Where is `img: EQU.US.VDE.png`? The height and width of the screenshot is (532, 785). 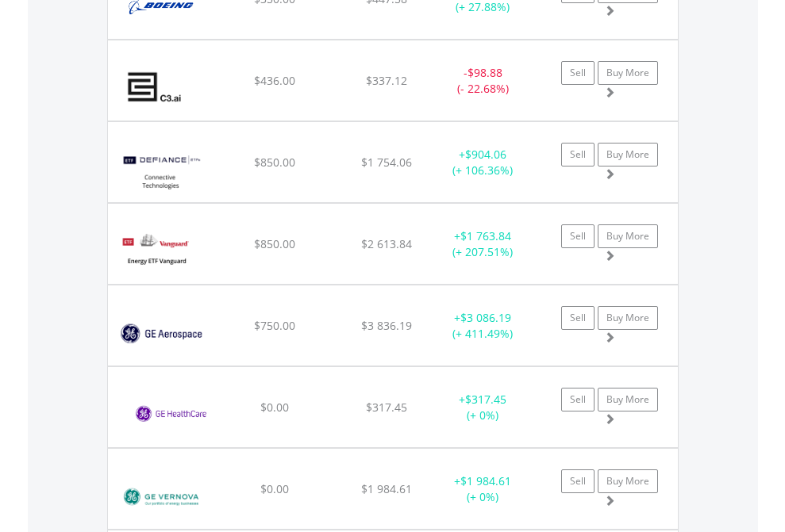
img: EQU.US.VDE.png is located at coordinates (156, 252).